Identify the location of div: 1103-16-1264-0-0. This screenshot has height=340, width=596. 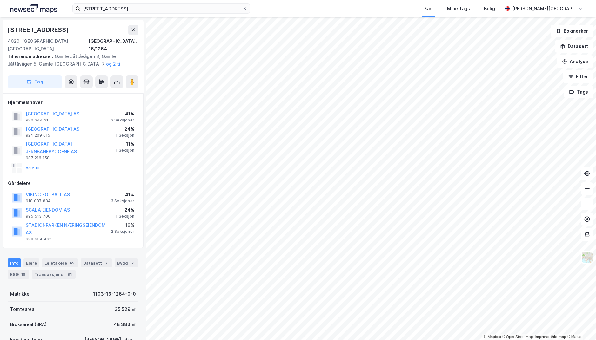
(114, 294).